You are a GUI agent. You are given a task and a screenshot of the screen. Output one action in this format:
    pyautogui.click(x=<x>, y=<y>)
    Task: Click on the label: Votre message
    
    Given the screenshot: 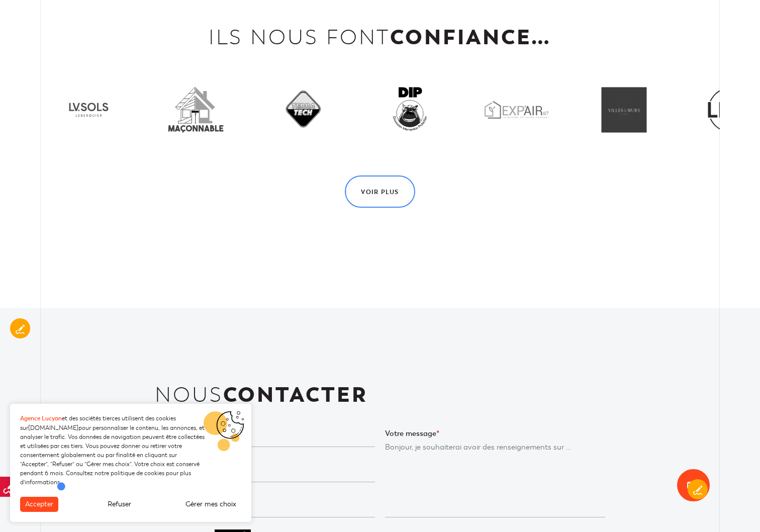 What is the action you would take?
    pyautogui.click(x=495, y=433)
    